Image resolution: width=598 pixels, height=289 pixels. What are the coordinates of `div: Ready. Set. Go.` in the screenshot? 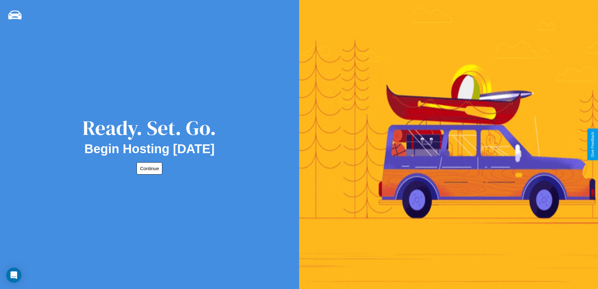 It's located at (149, 127).